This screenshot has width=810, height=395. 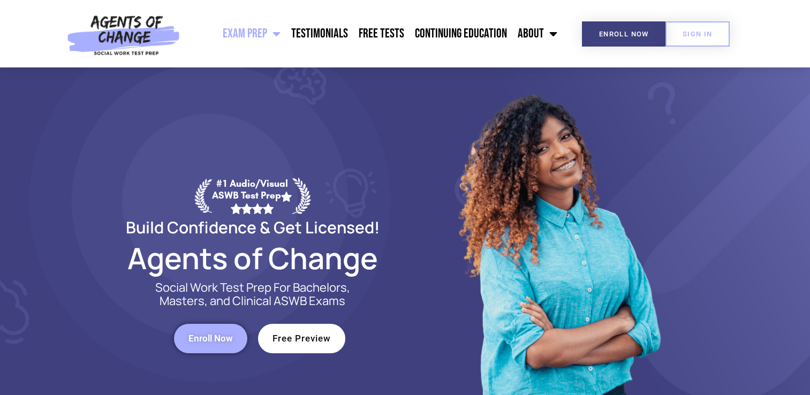 I want to click on span: SIGN IN, so click(x=698, y=34).